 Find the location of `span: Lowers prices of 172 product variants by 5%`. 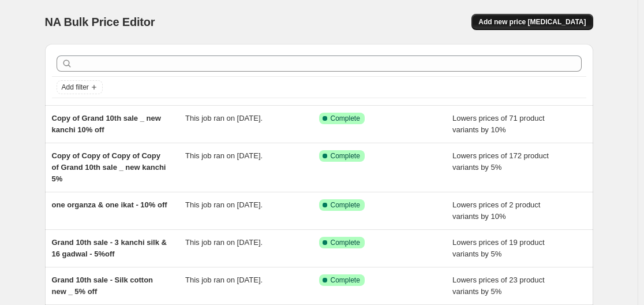

span: Lowers prices of 172 product variants by 5% is located at coordinates (500, 161).